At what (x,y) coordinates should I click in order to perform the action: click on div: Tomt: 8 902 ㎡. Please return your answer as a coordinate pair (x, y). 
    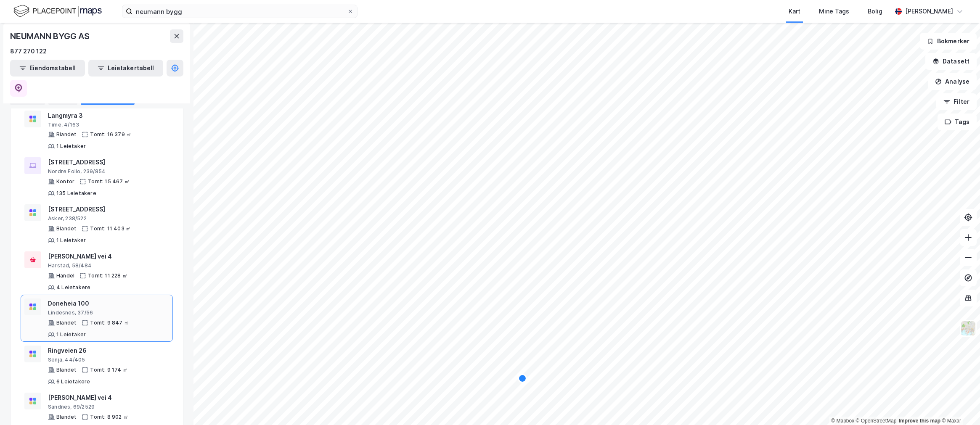
    Looking at the image, I should click on (109, 417).